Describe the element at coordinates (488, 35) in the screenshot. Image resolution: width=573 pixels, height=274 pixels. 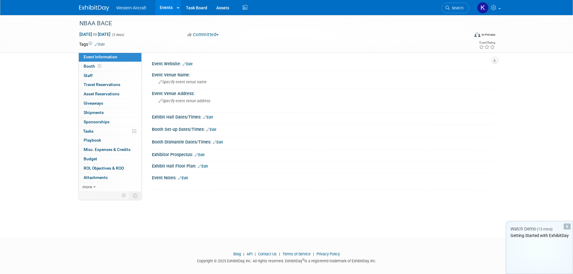
I see `div: In-Person` at that location.